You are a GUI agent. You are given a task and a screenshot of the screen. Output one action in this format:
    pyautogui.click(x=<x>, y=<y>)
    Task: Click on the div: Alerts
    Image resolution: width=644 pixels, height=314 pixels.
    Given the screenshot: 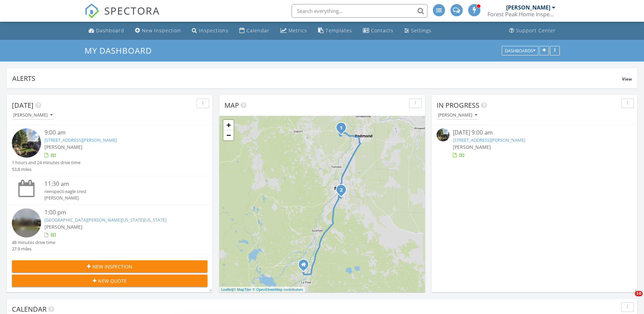 What is the action you would take?
    pyautogui.click(x=317, y=78)
    